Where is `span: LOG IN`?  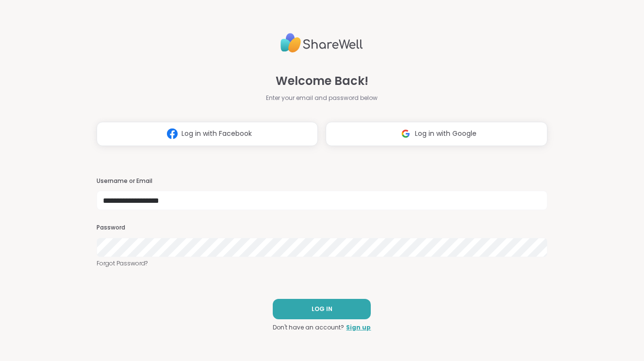
span: LOG IN is located at coordinates (322, 309).